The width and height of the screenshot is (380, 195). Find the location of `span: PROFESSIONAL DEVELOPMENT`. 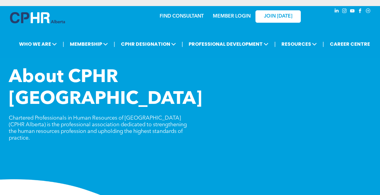

span: PROFESSIONAL DEVELOPMENT is located at coordinates (229, 44).